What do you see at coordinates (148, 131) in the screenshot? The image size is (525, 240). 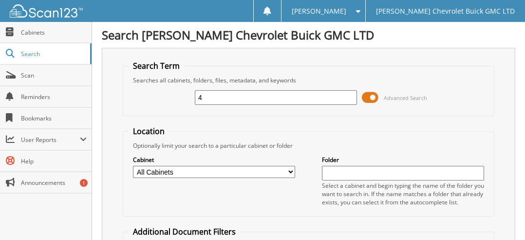 I see `legend: Location` at bounding box center [148, 131].